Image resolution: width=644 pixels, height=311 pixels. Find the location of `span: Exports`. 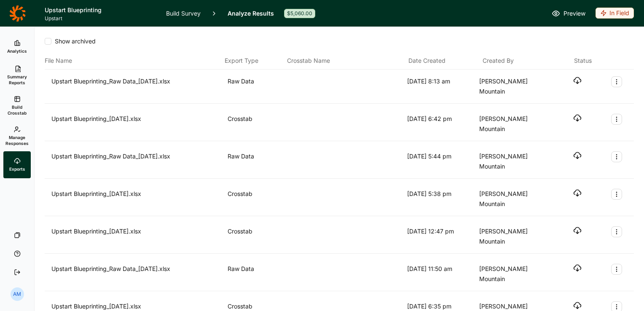

span: Exports is located at coordinates (17, 169).